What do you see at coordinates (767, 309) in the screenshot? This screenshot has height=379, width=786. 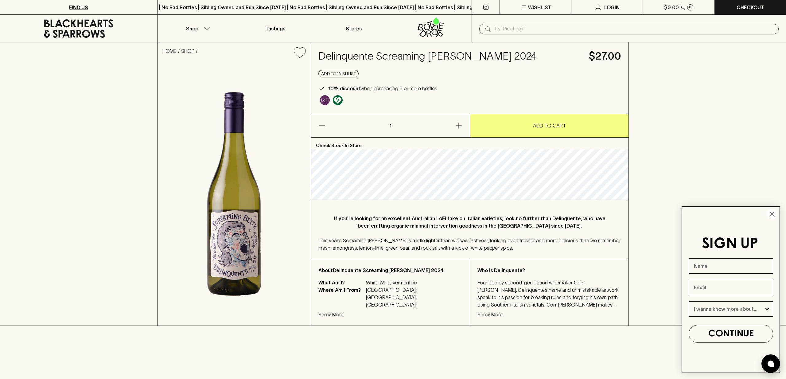 I see `button: Show Options` at bounding box center [767, 309].